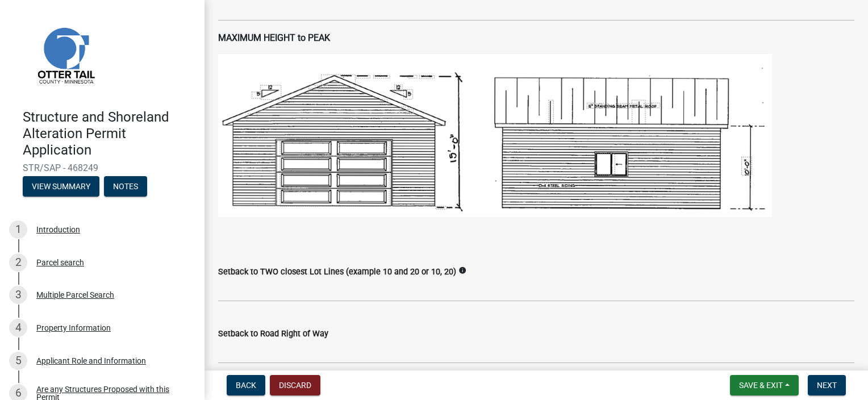 Image resolution: width=868 pixels, height=400 pixels. Describe the element at coordinates (18, 262) in the screenshot. I see `div: 2` at that location.